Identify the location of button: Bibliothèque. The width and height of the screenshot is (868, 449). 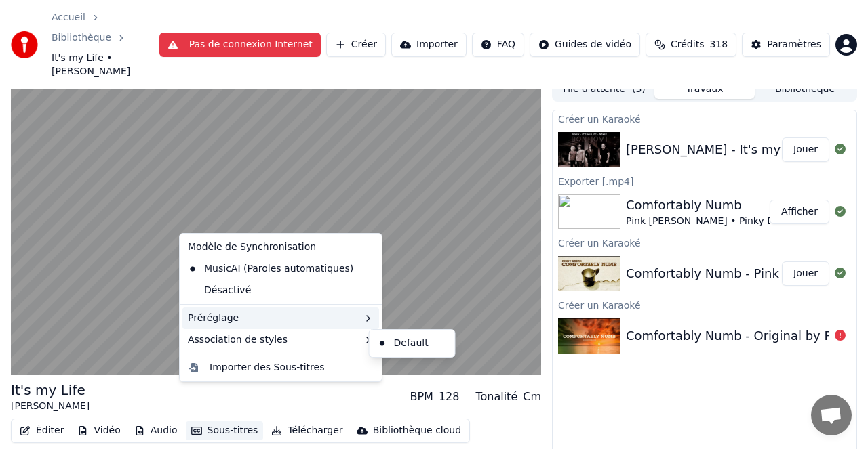
(805, 89).